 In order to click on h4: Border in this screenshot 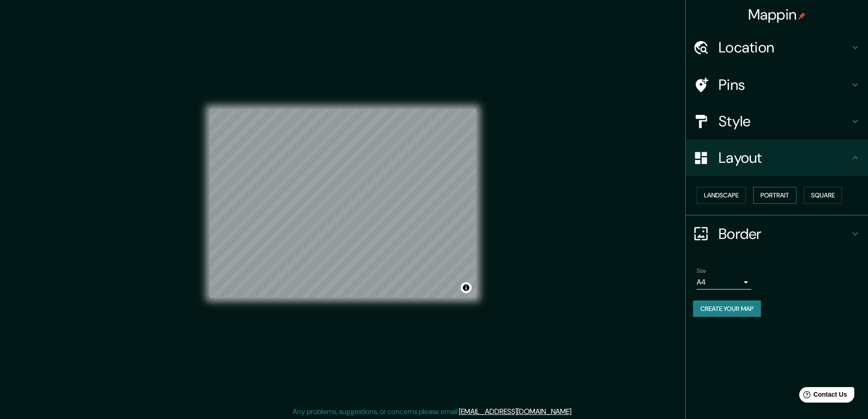, I will do `click(784, 234)`.